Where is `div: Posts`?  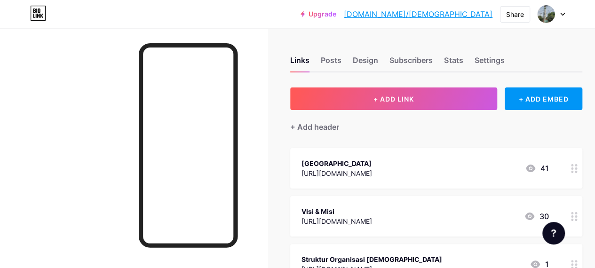 div: Posts is located at coordinates (331, 63).